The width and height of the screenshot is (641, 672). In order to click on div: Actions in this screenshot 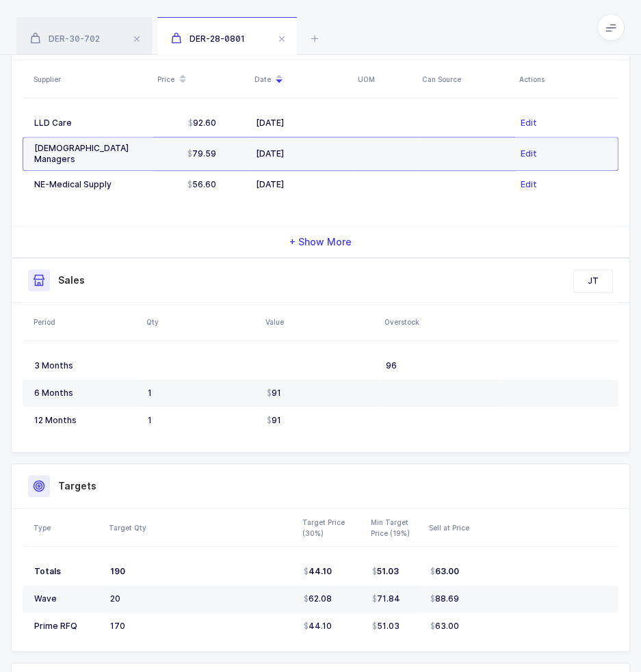, I will do `click(566, 79)`.